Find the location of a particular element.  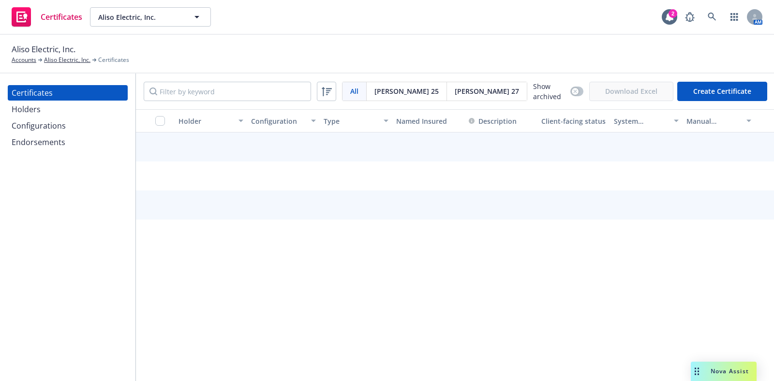

button: Holder is located at coordinates (211, 121).